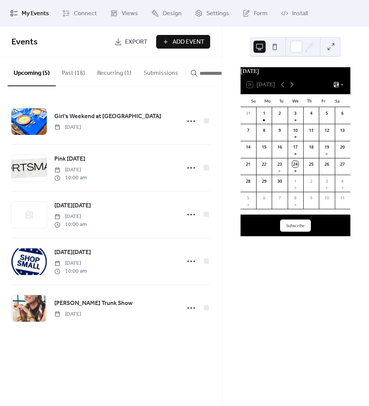 The width and height of the screenshot is (369, 406). Describe the element at coordinates (32, 72) in the screenshot. I see `button: Upcoming (5)` at that location.